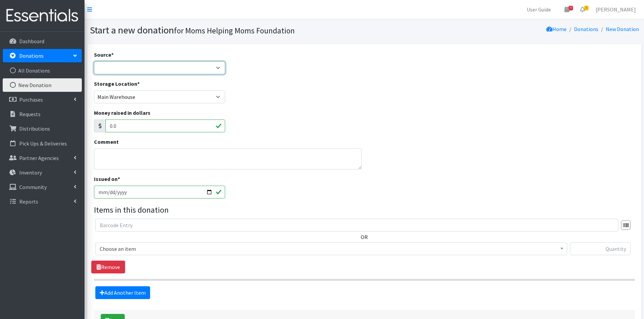  Describe the element at coordinates (600, 249) in the screenshot. I see `input: Quantity` at that location.